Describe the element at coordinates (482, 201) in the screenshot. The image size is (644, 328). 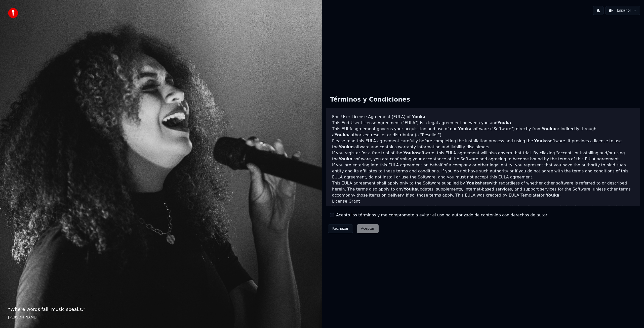
I see `h3: License Grant` at that location.